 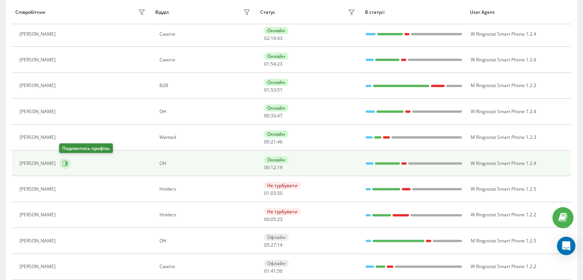 I want to click on div: Відділ, so click(x=162, y=12).